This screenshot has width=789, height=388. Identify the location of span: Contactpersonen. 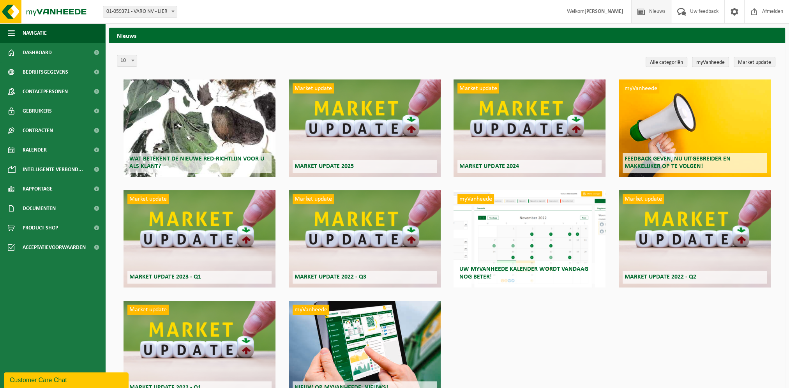
(45, 92).